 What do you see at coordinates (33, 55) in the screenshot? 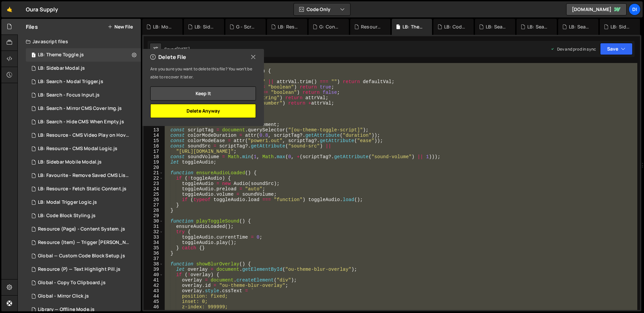
I see `span: 1` at bounding box center [33, 55].